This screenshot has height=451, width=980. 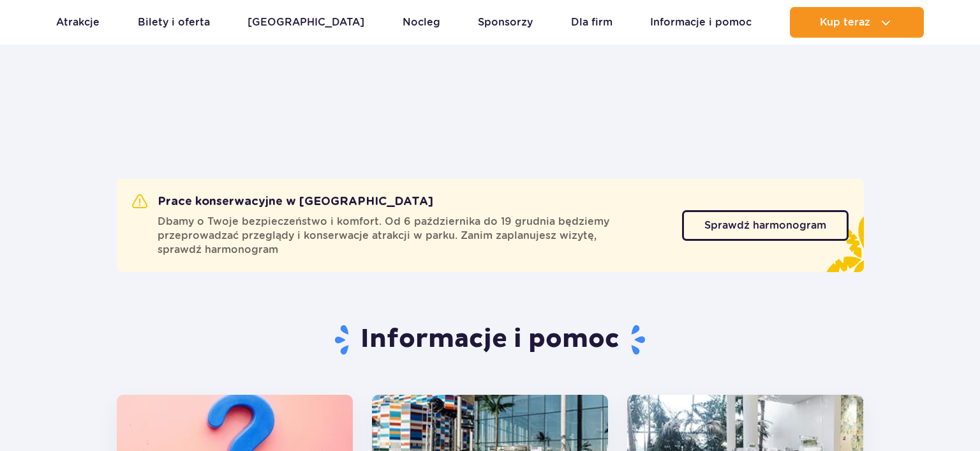 What do you see at coordinates (591, 23) in the screenshot?
I see `a: Dla firm` at bounding box center [591, 23].